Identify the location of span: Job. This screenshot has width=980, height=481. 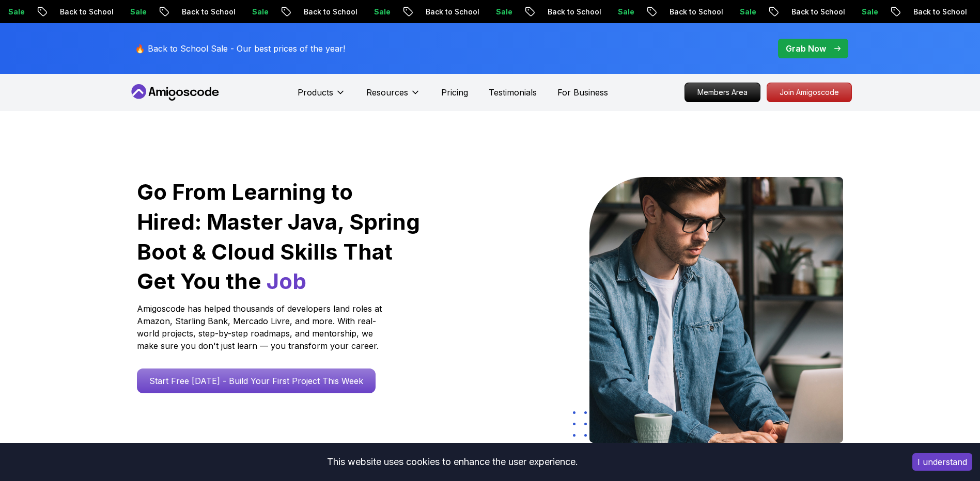
(286, 281).